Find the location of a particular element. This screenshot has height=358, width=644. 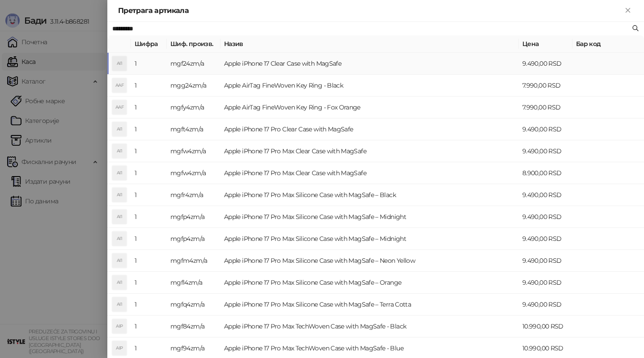

td: Apple iPhone 17 Pro Max Silicone Case with MagSafe – Terra Cotta is located at coordinates (370, 305).